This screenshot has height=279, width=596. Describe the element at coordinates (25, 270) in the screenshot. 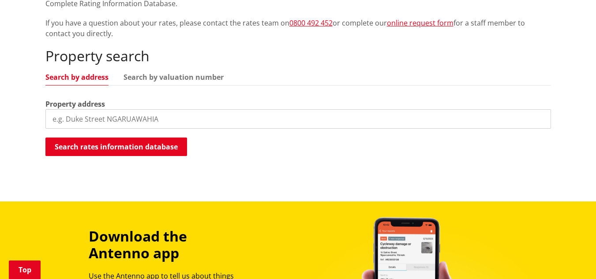

I see `a: Top` at that location.